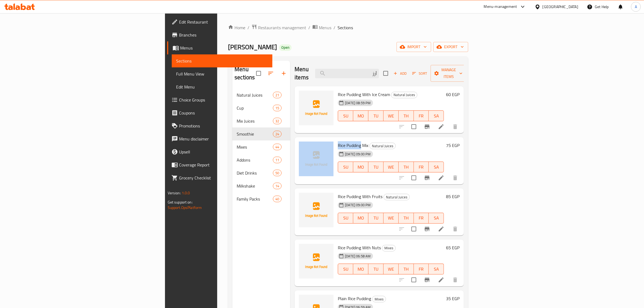 This screenshot has height=308, width=644. Describe the element at coordinates (450, 47) in the screenshot. I see `span: export` at that location.